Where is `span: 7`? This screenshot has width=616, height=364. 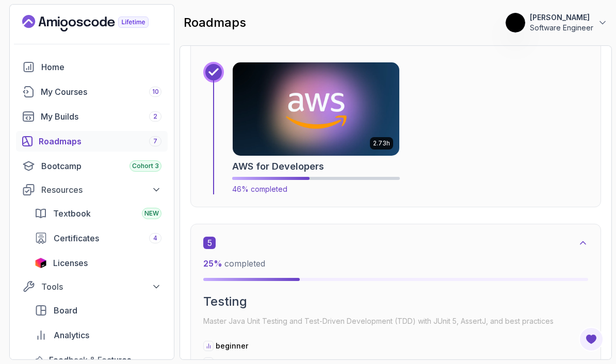 span: 7 is located at coordinates (155, 141).